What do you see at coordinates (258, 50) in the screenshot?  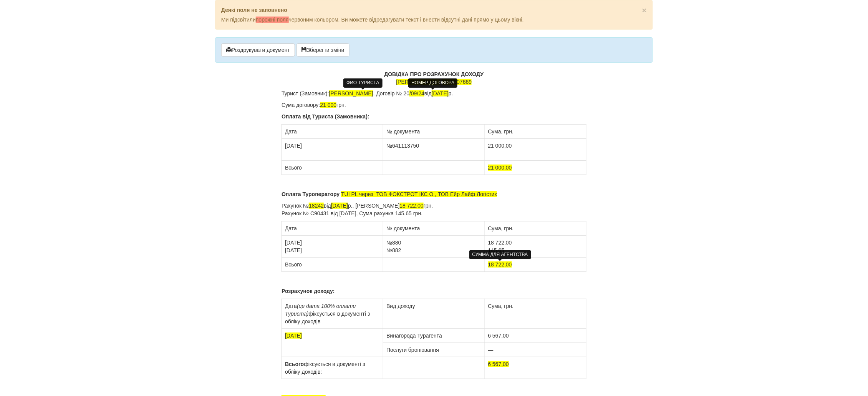 I see `button: Роздрукувати документ` at bounding box center [258, 50].